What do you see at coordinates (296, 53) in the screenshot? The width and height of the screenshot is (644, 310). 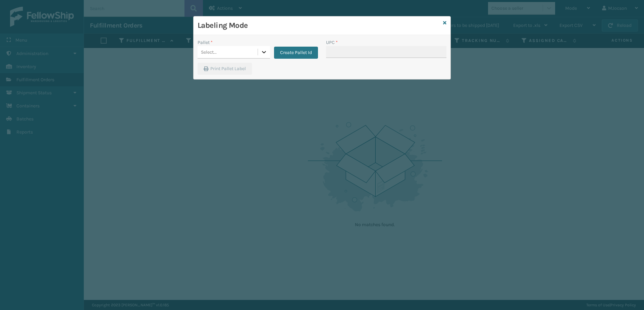 I see `button: Create Pallet Id` at bounding box center [296, 53].